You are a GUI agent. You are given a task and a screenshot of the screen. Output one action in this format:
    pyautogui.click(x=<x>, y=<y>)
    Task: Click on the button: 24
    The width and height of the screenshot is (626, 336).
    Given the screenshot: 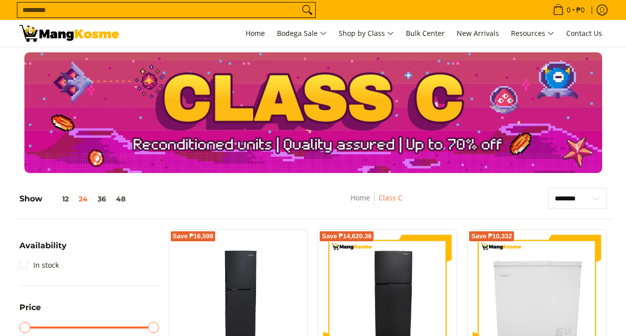 What is the action you would take?
    pyautogui.click(x=83, y=199)
    